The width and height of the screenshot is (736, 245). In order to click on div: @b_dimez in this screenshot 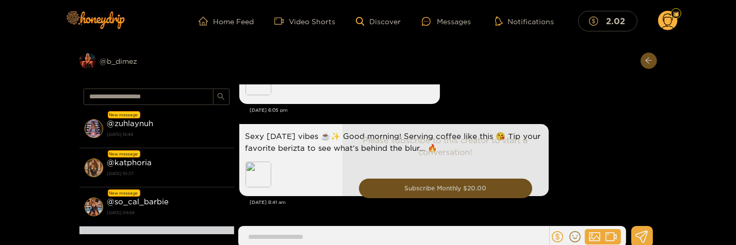, I will do `click(157, 61)`.